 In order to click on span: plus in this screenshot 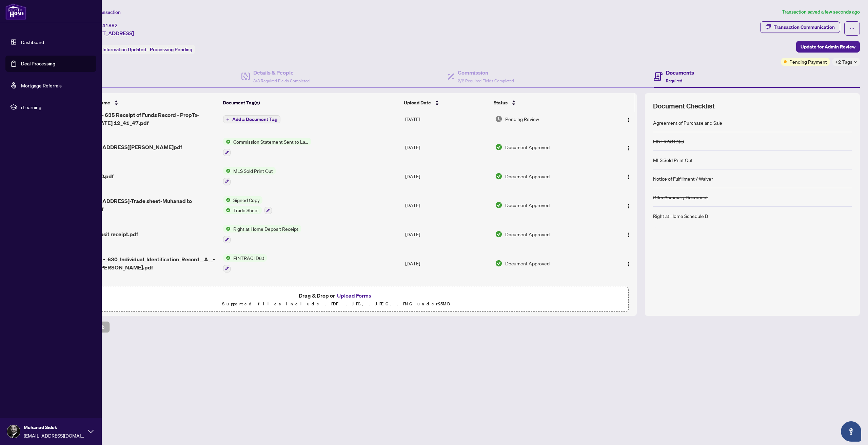, I will do `click(228, 119)`.